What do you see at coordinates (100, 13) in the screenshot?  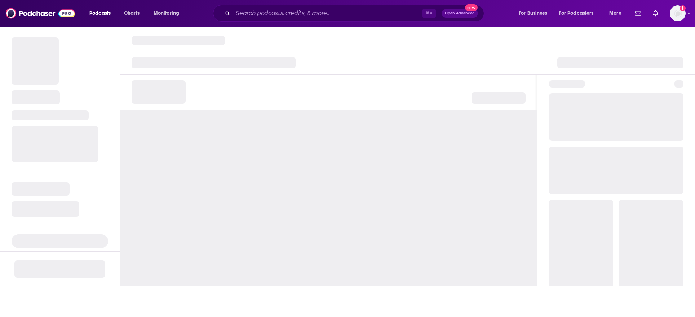 I see `span: Podcasts` at bounding box center [100, 13].